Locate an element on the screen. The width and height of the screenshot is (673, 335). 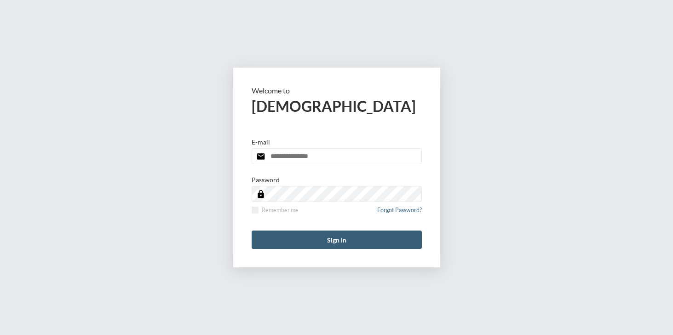
p: E-mail is located at coordinates (261, 142).